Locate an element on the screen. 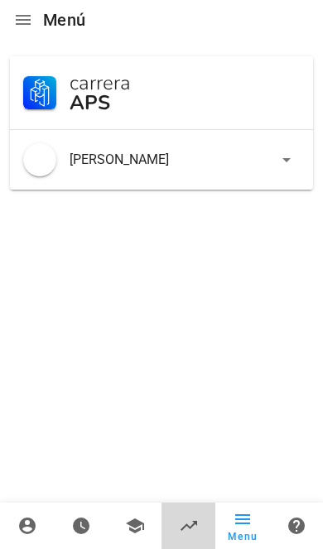 The height and width of the screenshot is (549, 323). span: Menu is located at coordinates (242, 537).